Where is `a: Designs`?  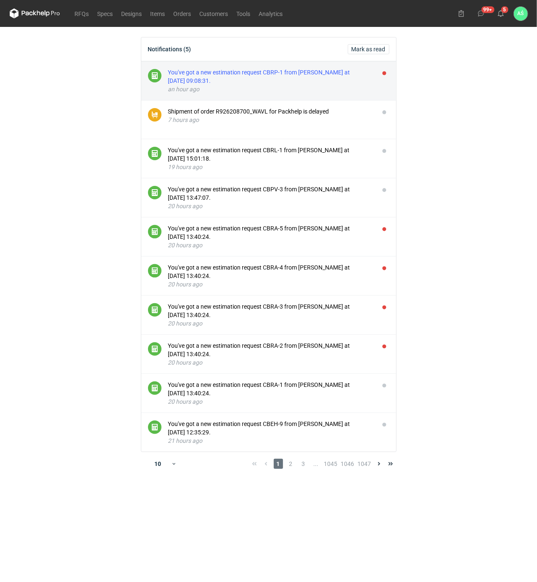 a: Designs is located at coordinates (132, 13).